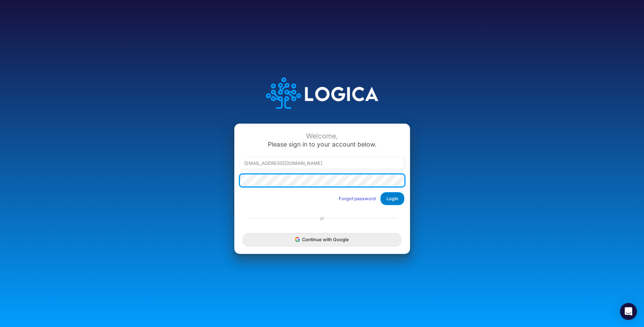  I want to click on button: Forgot password, so click(357, 199).